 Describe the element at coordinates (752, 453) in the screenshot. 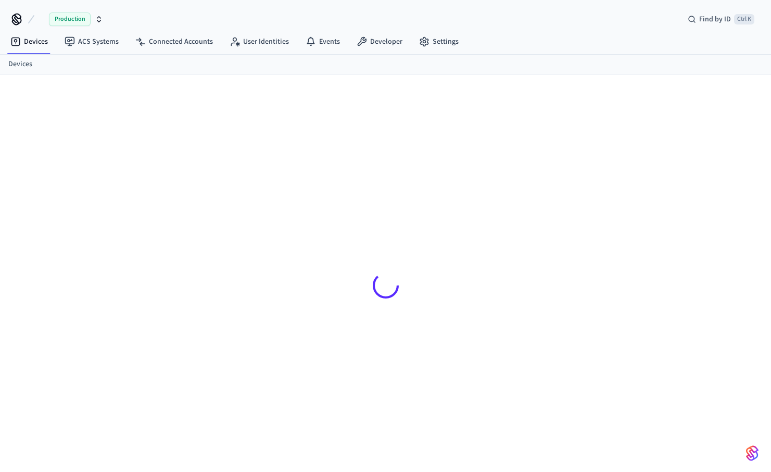

I see `img: SeamLogoGradient.69752ec5.svg` at that location.